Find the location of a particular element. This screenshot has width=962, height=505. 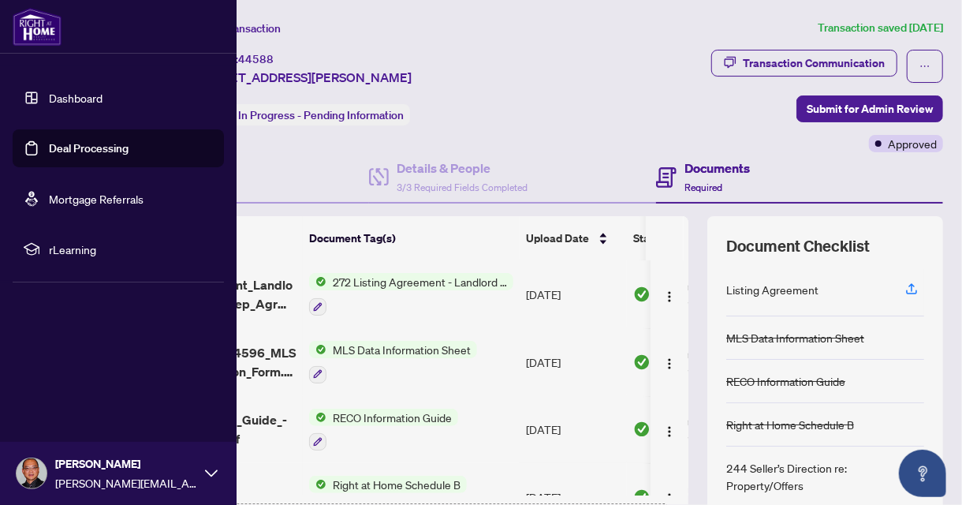

div: Status: is located at coordinates (303, 114).